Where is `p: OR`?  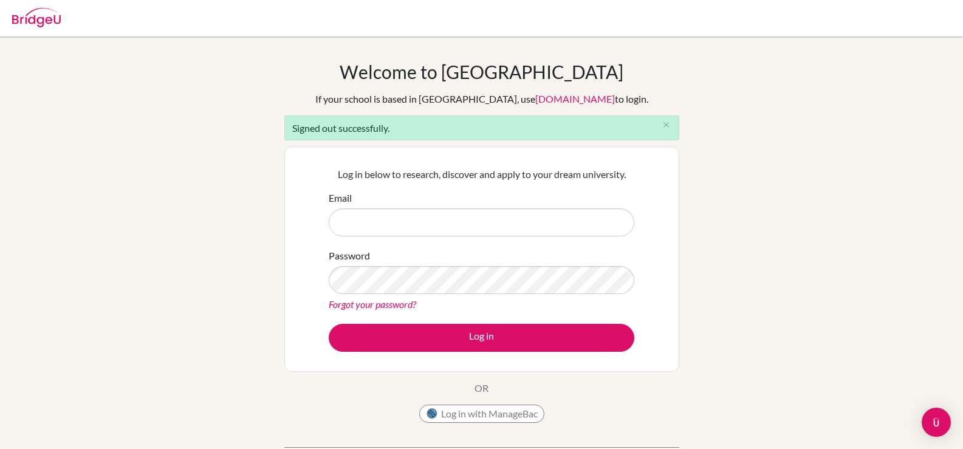
p: OR is located at coordinates (481, 388).